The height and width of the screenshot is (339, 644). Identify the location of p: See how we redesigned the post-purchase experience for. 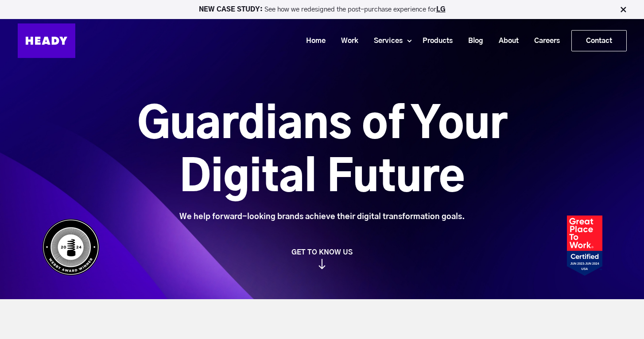
(322, 9).